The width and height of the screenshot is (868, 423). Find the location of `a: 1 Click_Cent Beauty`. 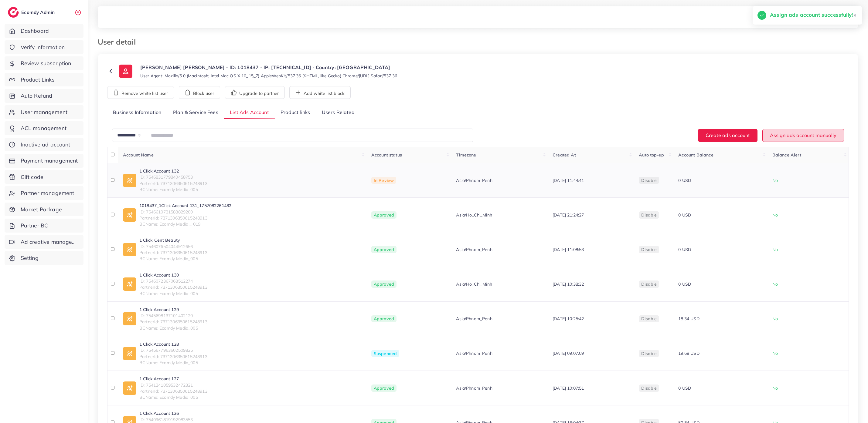

a: 1 Click_Cent Beauty is located at coordinates (173, 240).